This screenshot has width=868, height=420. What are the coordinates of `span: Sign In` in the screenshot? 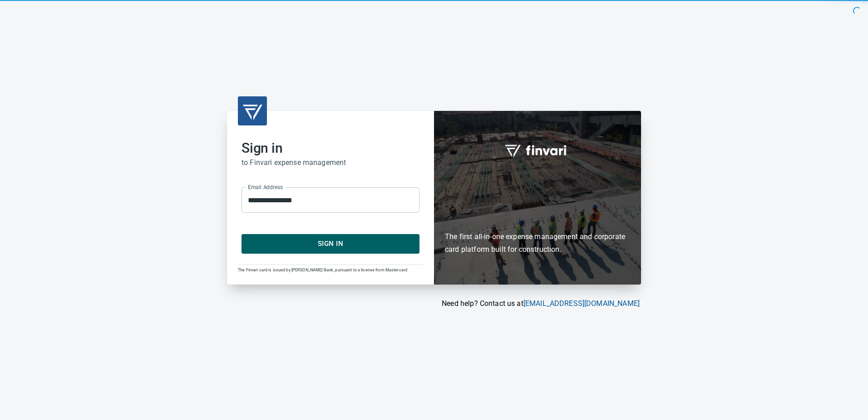 It's located at (330, 244).